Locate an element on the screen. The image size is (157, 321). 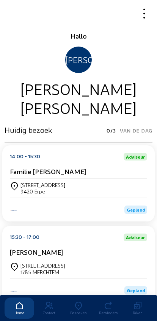
div: Contact is located at coordinates (49, 313).